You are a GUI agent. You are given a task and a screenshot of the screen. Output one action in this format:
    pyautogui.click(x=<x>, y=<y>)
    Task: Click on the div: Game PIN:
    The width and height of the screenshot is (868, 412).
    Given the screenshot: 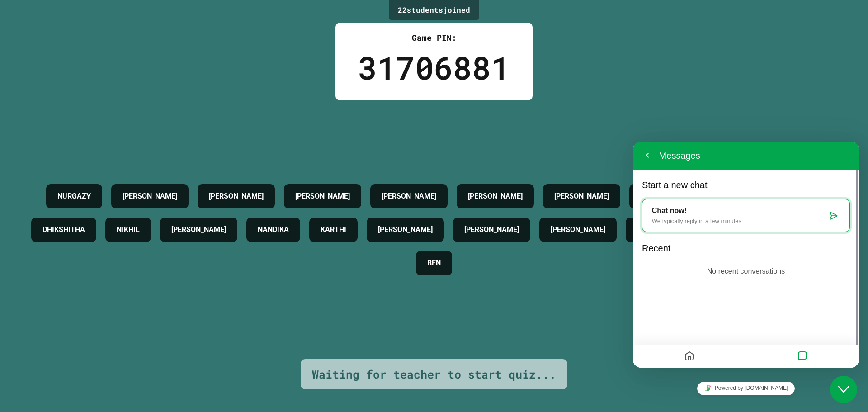 What is the action you would take?
    pyautogui.click(x=434, y=38)
    